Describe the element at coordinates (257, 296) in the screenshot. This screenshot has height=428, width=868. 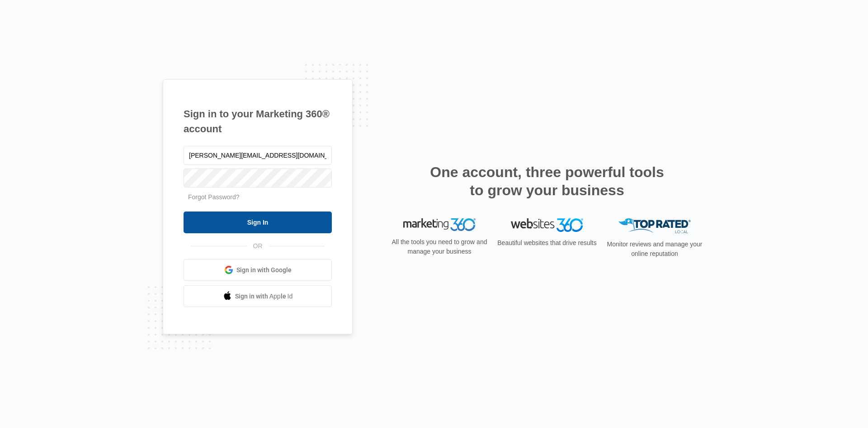
I see `a: Sign in with Apple Id` at that location.